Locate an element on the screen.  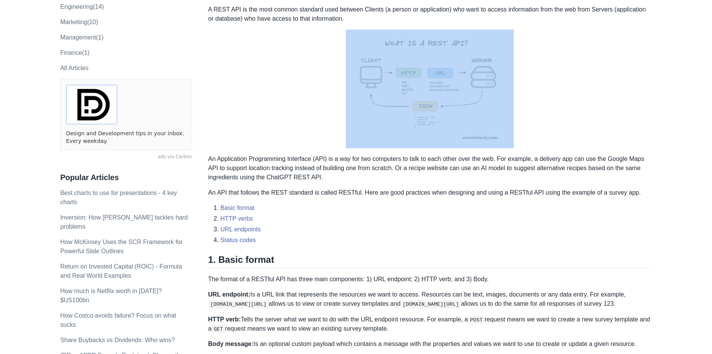
a: Basic format is located at coordinates (237, 208).